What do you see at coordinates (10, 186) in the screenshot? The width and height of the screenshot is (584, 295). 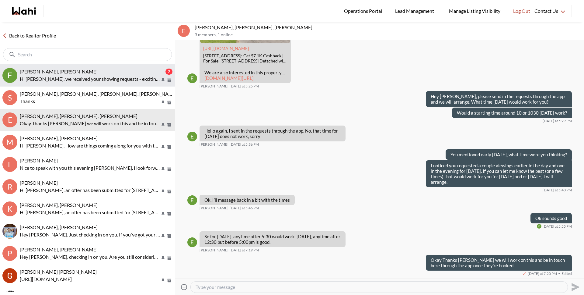 I see `div: R` at bounding box center [10, 186].